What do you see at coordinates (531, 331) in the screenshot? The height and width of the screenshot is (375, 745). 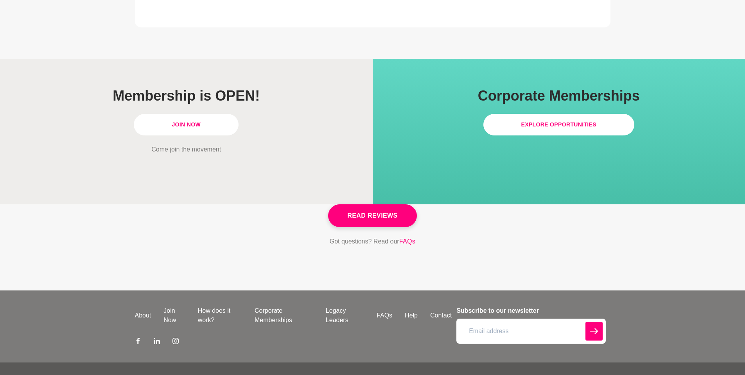 I see `input: Email address` at bounding box center [531, 331].